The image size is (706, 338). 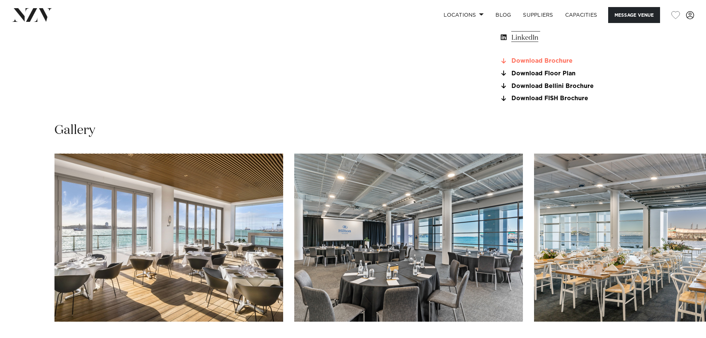 I want to click on swiper-slide: 1 / 26, so click(x=169, y=237).